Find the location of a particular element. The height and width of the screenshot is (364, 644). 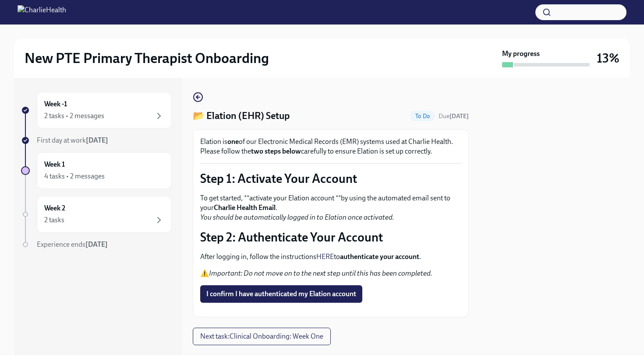

p: Step 2: Authenticate Your Account is located at coordinates (331, 237).